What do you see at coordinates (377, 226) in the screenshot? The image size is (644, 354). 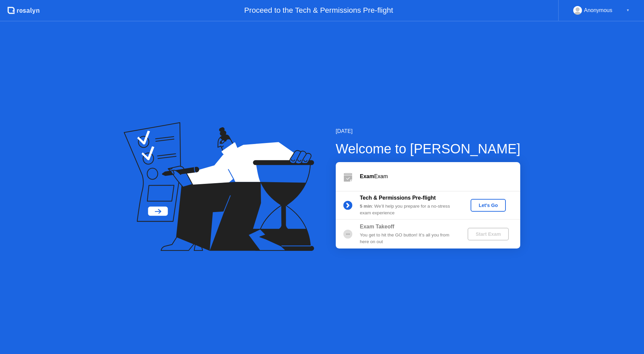 I see `b: Exam Takeoff` at bounding box center [377, 226].